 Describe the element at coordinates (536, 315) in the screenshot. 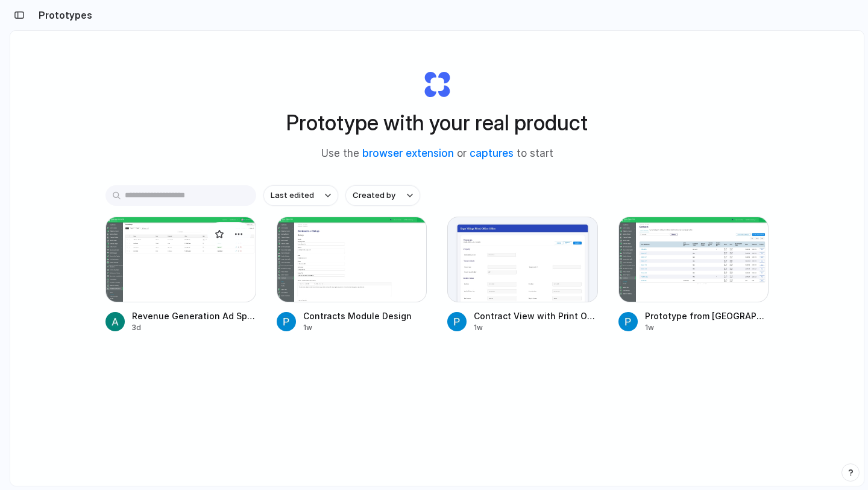

I see `span: Contract View with Print Option` at that location.